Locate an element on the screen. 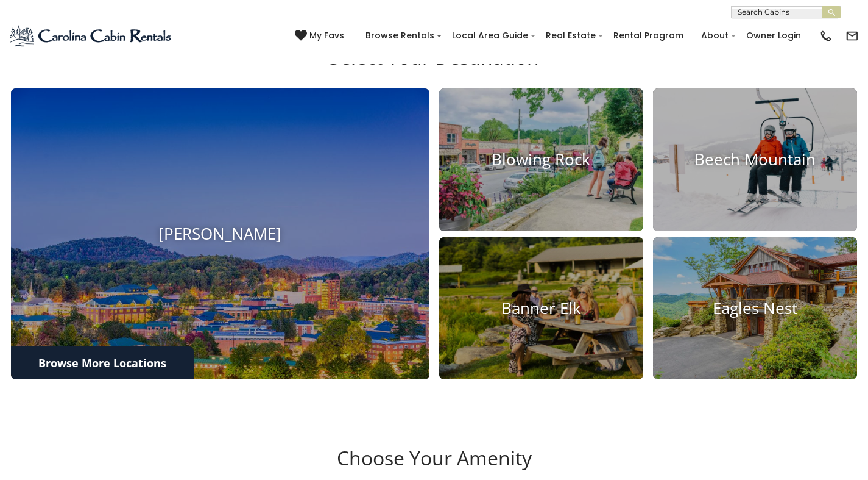 The width and height of the screenshot is (868, 480). a: Rental Program is located at coordinates (648, 35).